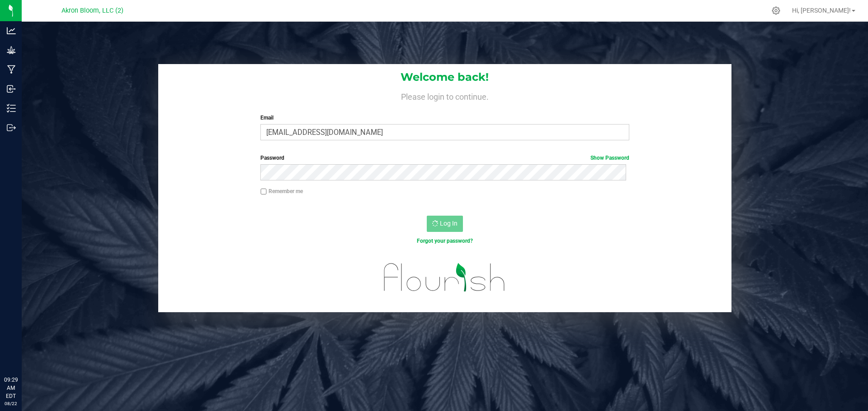  I want to click on label: Email, so click(444, 118).